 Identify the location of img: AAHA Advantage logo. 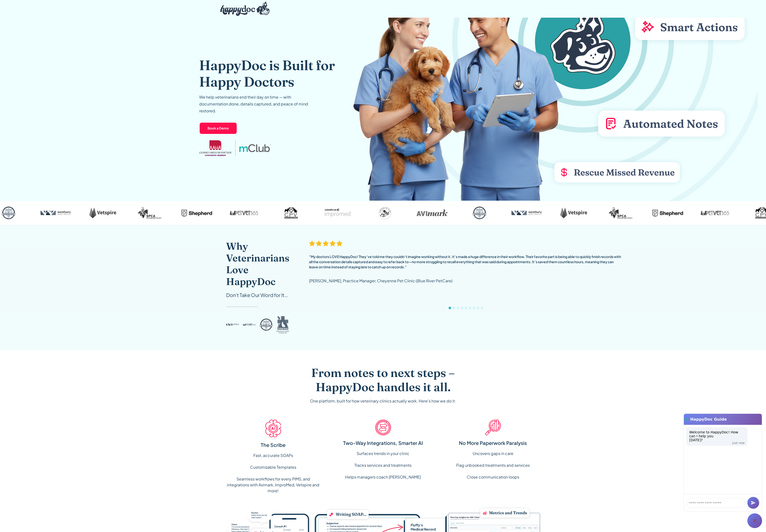
(215, 148).